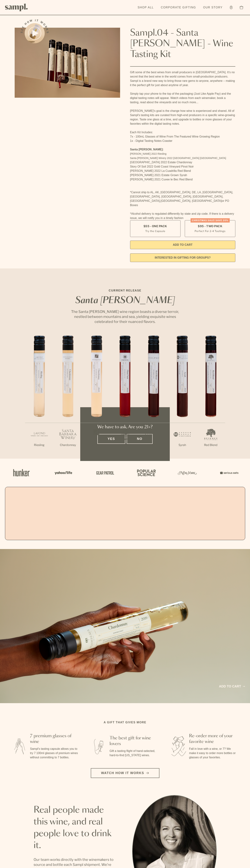 This screenshot has height=868, width=250. I want to click on p: Riesling, so click(39, 445).